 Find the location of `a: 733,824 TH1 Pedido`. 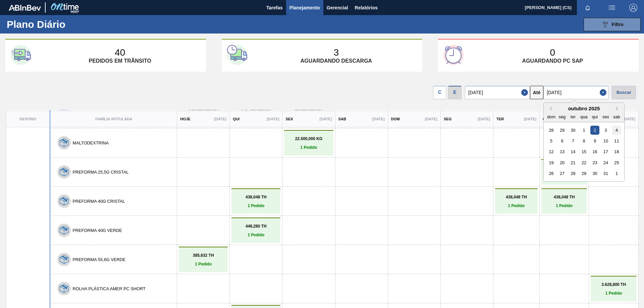

a: 733,824 TH1 Pedido is located at coordinates (564, 172).